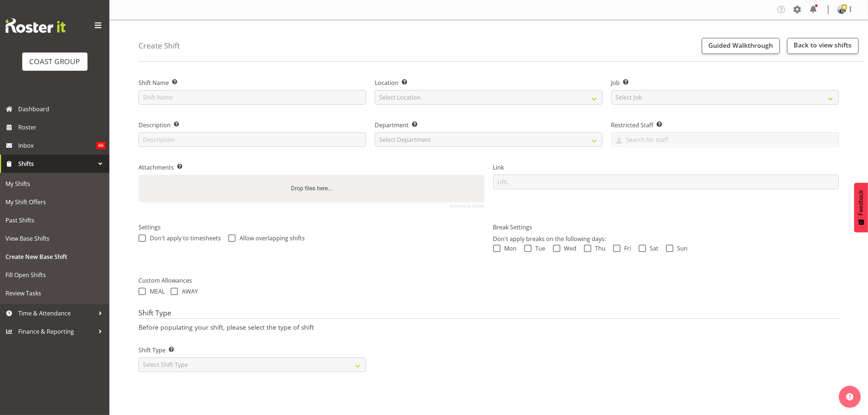 This screenshot has height=415, width=868. I want to click on p: Don't apply breaks on the following days:, so click(666, 239).